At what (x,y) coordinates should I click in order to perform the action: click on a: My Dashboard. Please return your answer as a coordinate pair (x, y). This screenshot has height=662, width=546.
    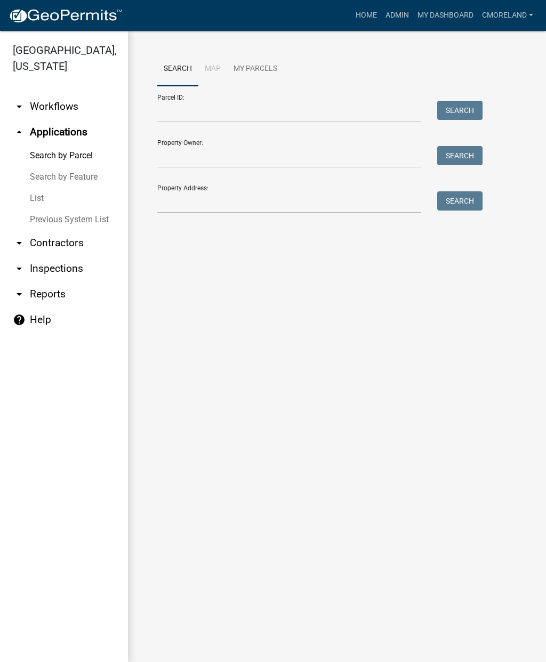
    Looking at the image, I should click on (445, 15).